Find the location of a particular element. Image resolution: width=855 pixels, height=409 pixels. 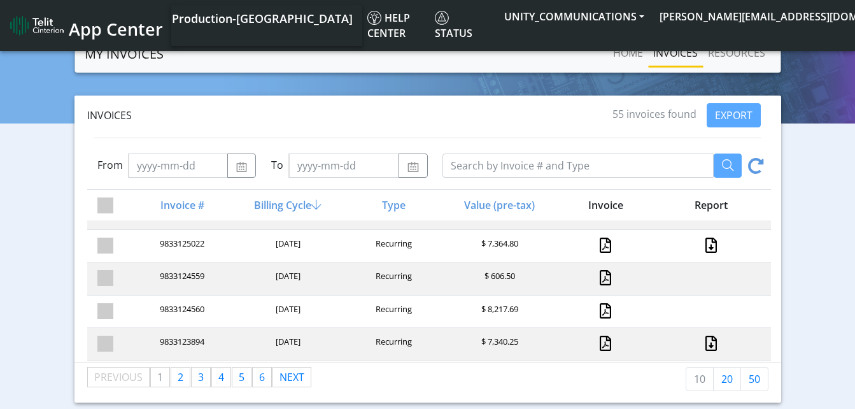

div: 9833124560 is located at coordinates (181, 311).